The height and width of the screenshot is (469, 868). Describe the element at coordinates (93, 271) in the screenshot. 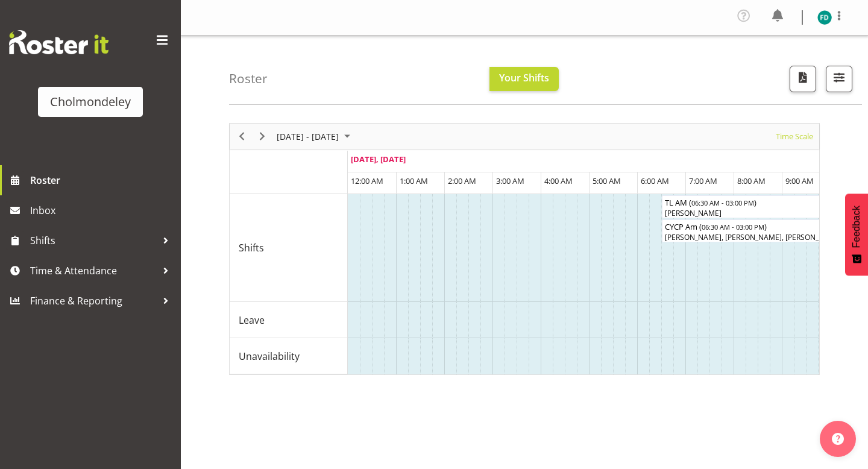

I see `span: Time & Attendance` at that location.